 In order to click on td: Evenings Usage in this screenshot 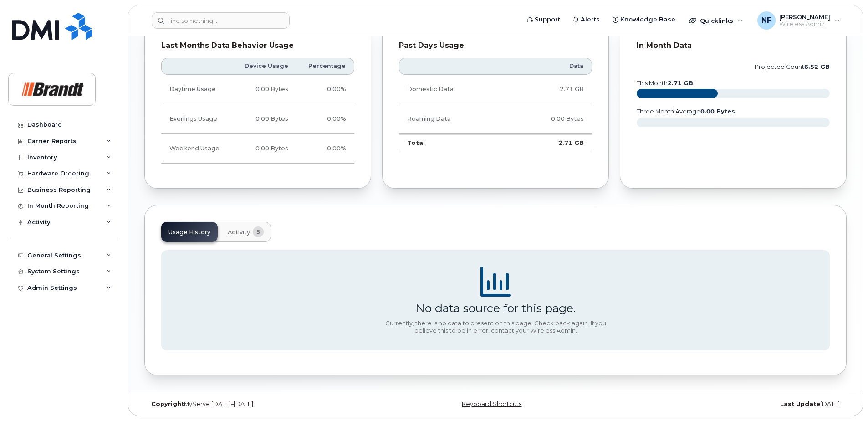, I will do `click(197, 119)`.